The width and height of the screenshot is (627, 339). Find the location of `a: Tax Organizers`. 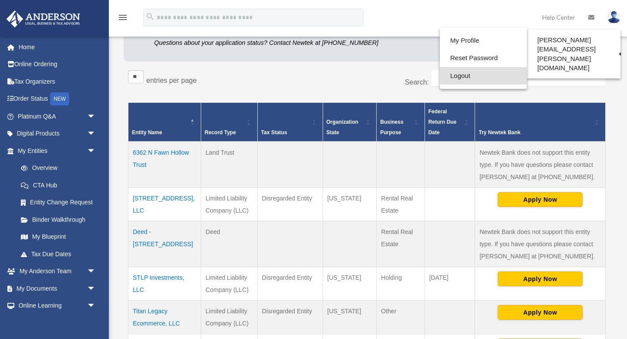

a: Tax Organizers is located at coordinates (57, 81).